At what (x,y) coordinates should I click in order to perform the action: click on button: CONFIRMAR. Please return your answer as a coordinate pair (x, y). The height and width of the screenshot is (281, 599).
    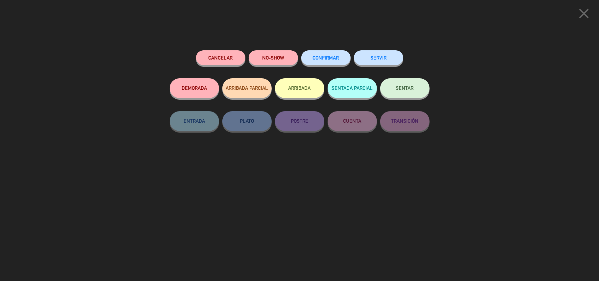
    Looking at the image, I should click on (326, 58).